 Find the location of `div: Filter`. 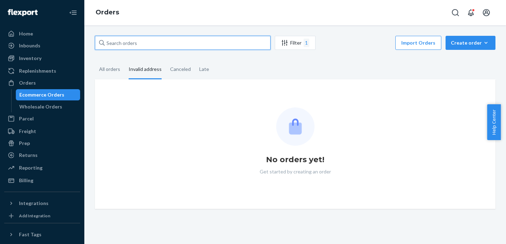

div: Filter is located at coordinates (295, 43).